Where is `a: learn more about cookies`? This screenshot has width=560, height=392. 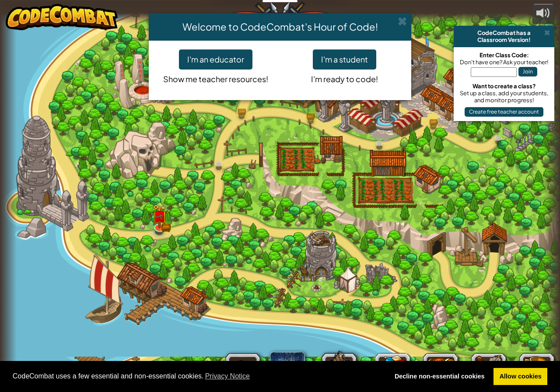
a: learn more about cookies is located at coordinates (227, 376).